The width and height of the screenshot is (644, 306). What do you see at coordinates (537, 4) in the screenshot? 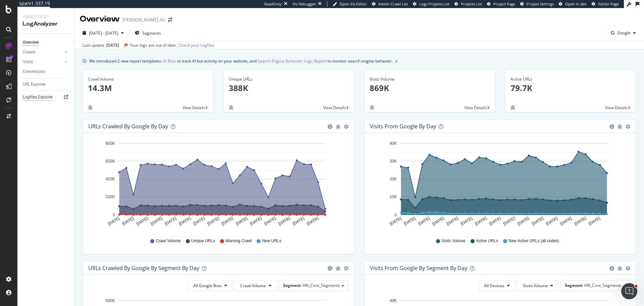
I see `a: Project Settings` at bounding box center [537, 4].